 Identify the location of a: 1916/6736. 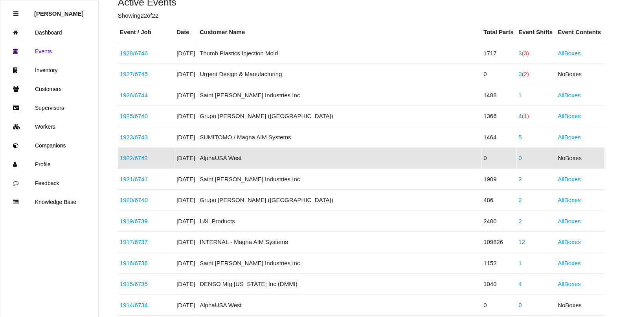
(134, 263).